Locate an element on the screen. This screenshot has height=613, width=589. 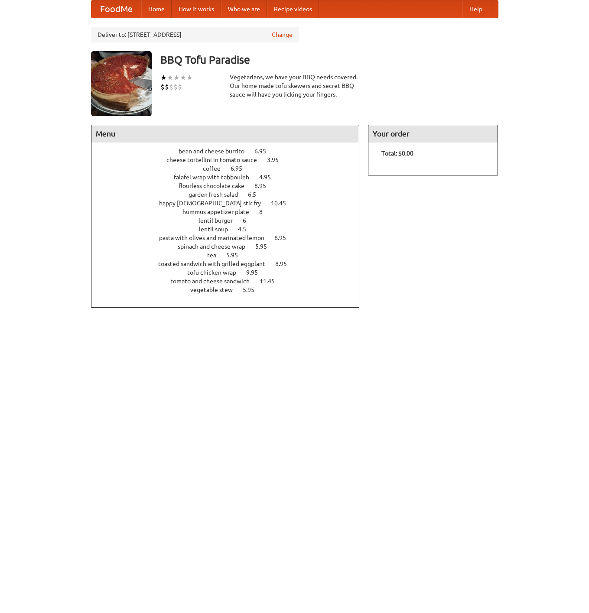
a: hummus appetizer plate 8 is located at coordinates (231, 212).